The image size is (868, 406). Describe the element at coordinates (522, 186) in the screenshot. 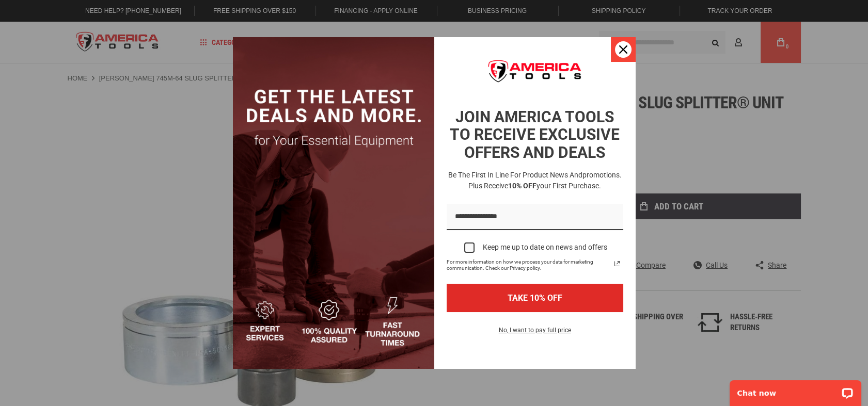

I see `strong: 10% OFF` at that location.